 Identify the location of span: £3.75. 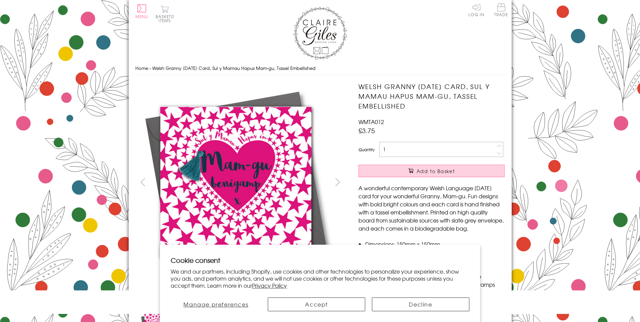
(366, 130).